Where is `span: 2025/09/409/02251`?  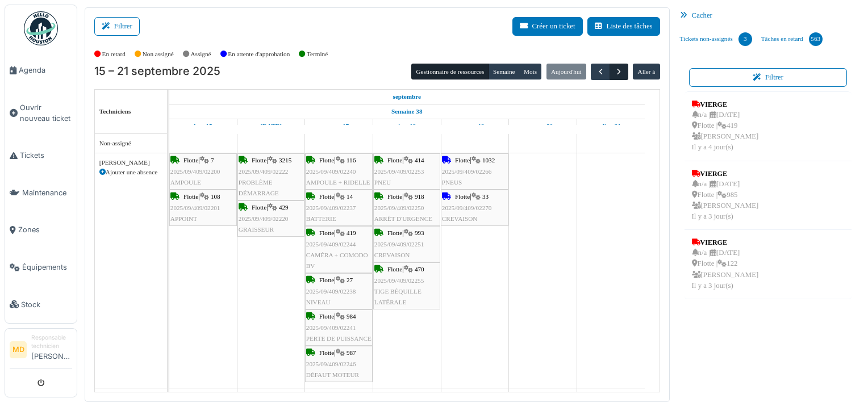
span: 2025/09/409/02251 is located at coordinates (400, 244).